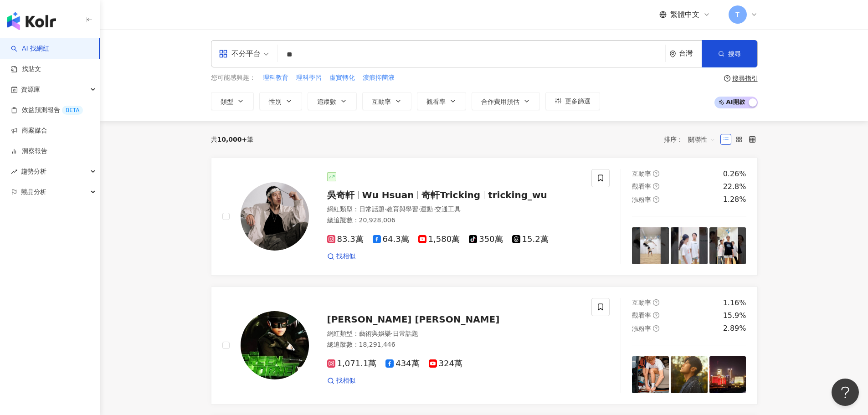 This screenshot has height=415, width=868. What do you see at coordinates (379, 78) in the screenshot?
I see `span: 淚痕抑菌液` at bounding box center [379, 78].